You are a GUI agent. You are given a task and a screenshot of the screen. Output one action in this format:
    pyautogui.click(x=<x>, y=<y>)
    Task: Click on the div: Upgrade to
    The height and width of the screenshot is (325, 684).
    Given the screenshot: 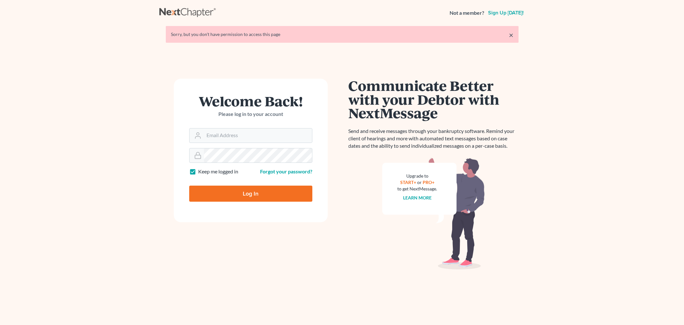 What is the action you would take?
    pyautogui.click(x=418, y=176)
    